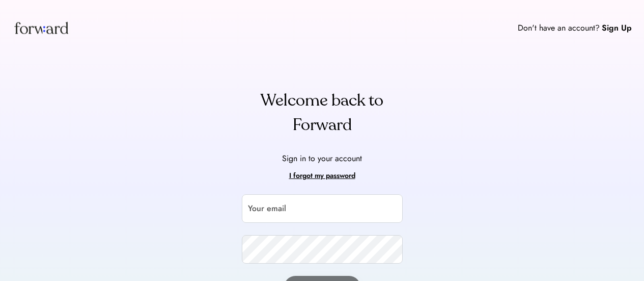  What do you see at coordinates (322, 159) in the screenshot?
I see `div: Sign in to your account` at bounding box center [322, 159].